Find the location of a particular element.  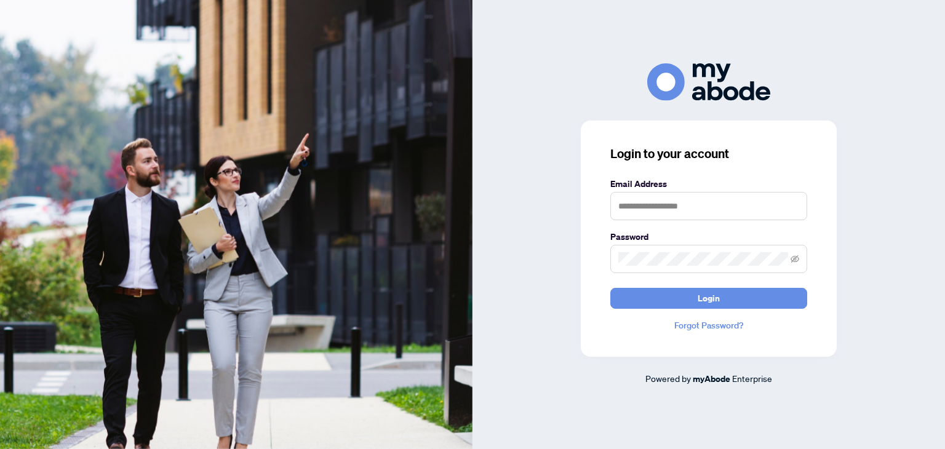

label: Password is located at coordinates (709, 237).